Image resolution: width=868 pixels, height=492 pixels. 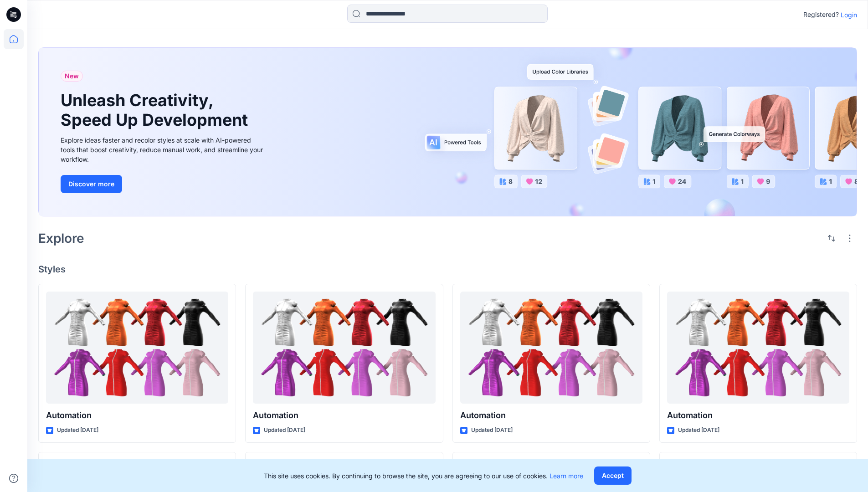 I want to click on h1: Unleash Creativity, Speed Up Development, so click(x=156, y=110).